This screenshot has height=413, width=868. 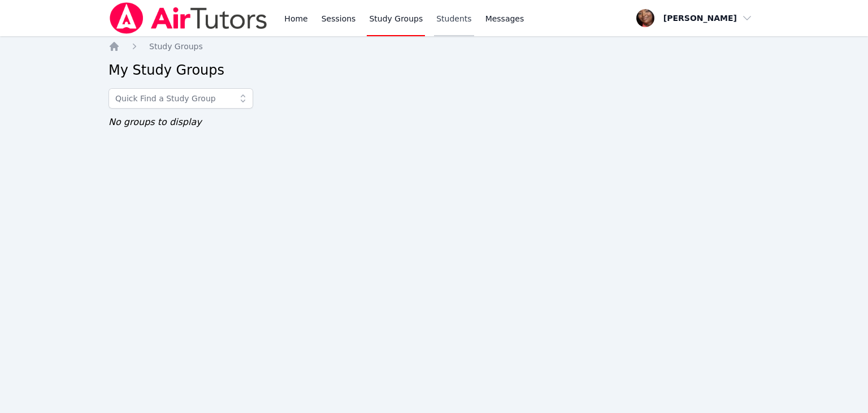 I want to click on span: Messages, so click(x=505, y=19).